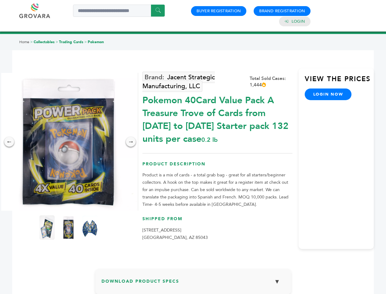  I want to click on a: Login, so click(299, 21).